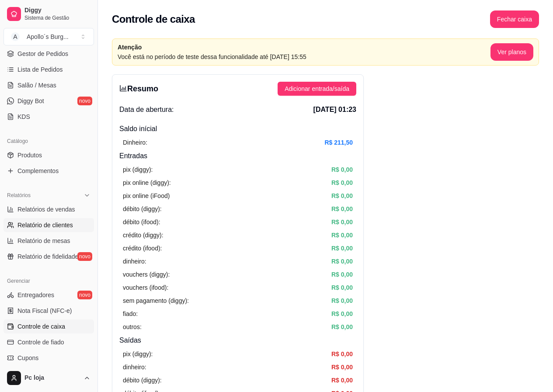  I want to click on article: débito (ifood):, so click(142, 222).